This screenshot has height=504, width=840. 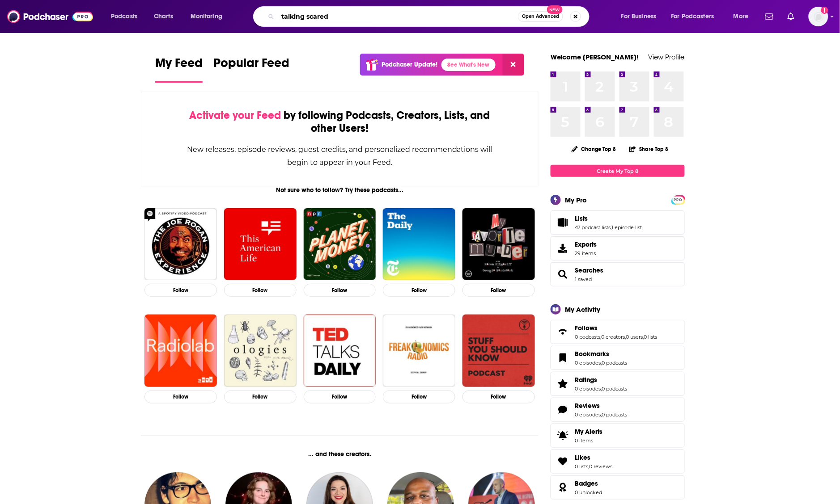 What do you see at coordinates (540, 16) in the screenshot?
I see `button: Open AdvancedNew` at bounding box center [540, 16].